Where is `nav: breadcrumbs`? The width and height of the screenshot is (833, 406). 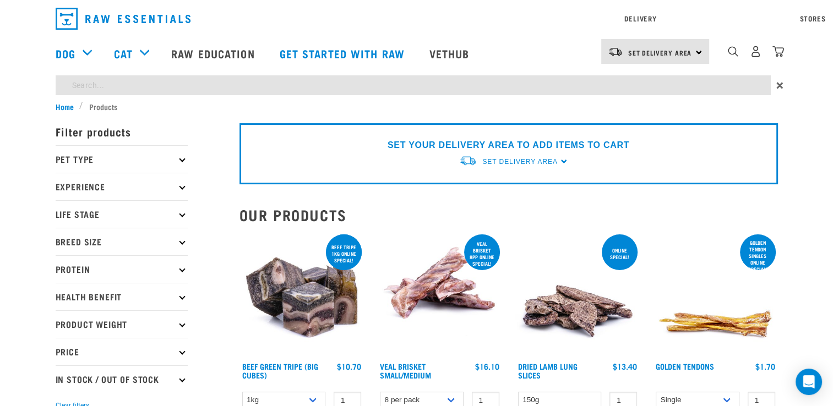
nav: breadcrumbs is located at coordinates (417, 106).